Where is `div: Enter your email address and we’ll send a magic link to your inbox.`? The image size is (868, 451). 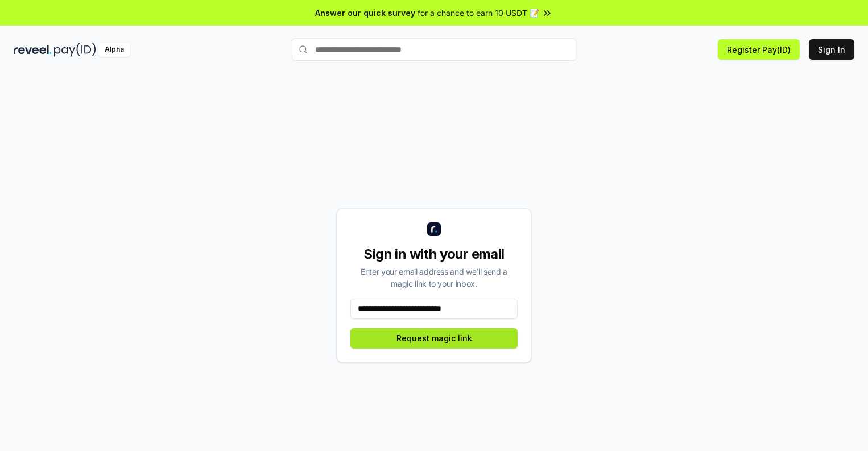 div: Enter your email address and we’ll send a magic link to your inbox. is located at coordinates (434, 278).